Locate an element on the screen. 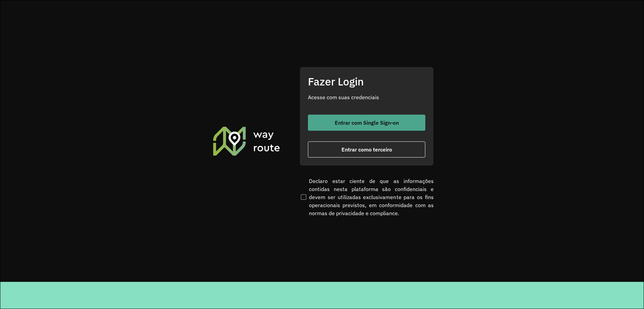  span: Entrar como terceiro is located at coordinates (367, 150).